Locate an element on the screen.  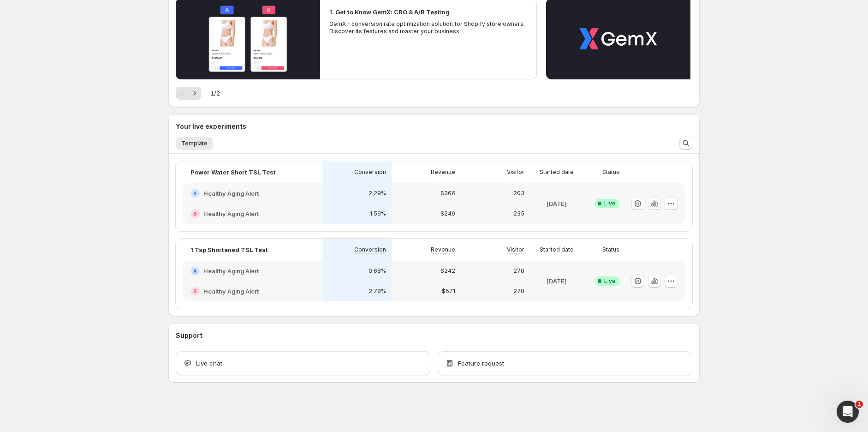
p: GemX - conversion rate optimization solution for Shopify store owners. Discover its features and ... is located at coordinates (428, 28).